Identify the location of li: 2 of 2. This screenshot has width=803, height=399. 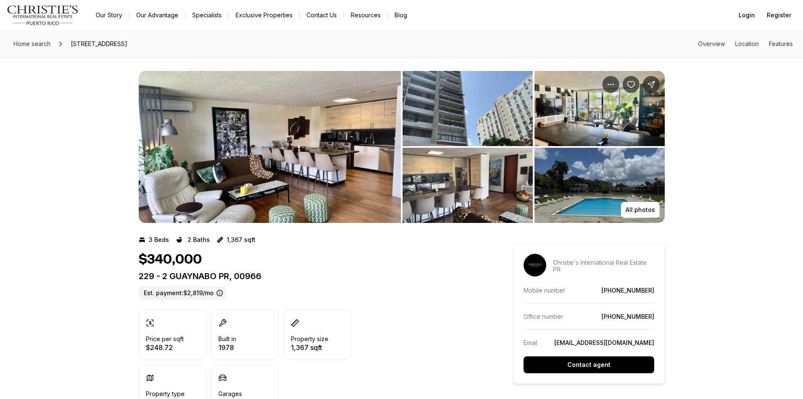
(534, 147).